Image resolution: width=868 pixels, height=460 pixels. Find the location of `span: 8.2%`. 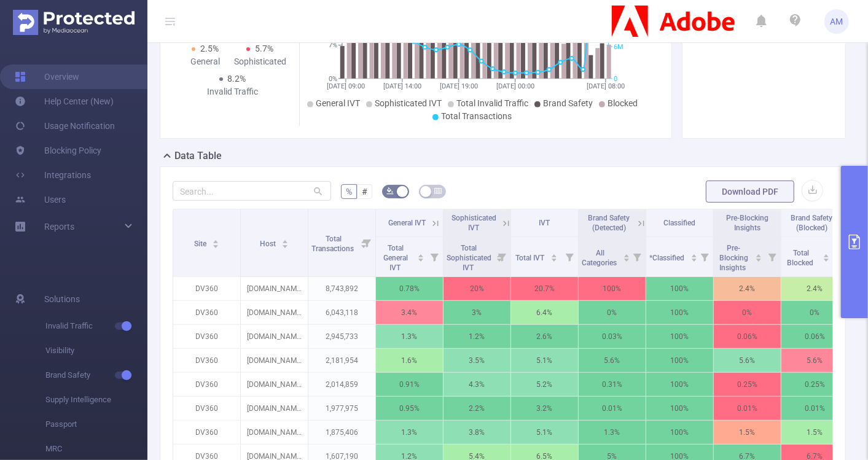

span: 8.2% is located at coordinates (237, 78).